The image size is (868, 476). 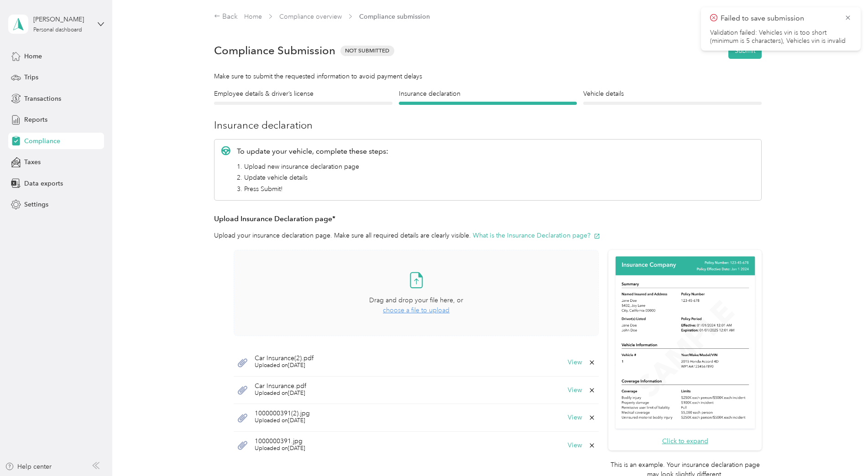 I want to click on span: Data exports, so click(x=43, y=184).